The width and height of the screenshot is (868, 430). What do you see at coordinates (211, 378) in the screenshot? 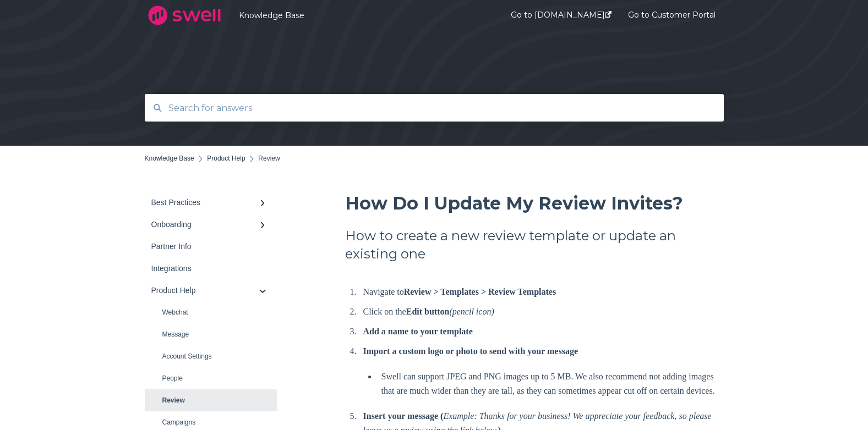
I see `a: People` at bounding box center [211, 378].